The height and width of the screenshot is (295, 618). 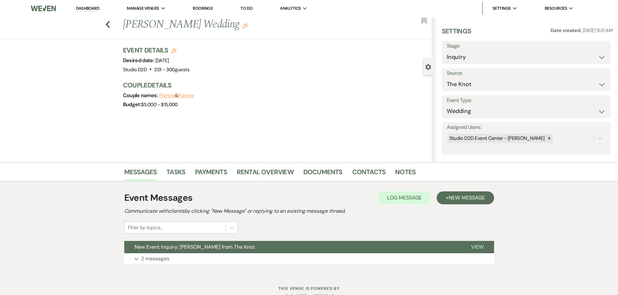 What do you see at coordinates (369, 174) in the screenshot?
I see `a: Contacts` at bounding box center [369, 174].